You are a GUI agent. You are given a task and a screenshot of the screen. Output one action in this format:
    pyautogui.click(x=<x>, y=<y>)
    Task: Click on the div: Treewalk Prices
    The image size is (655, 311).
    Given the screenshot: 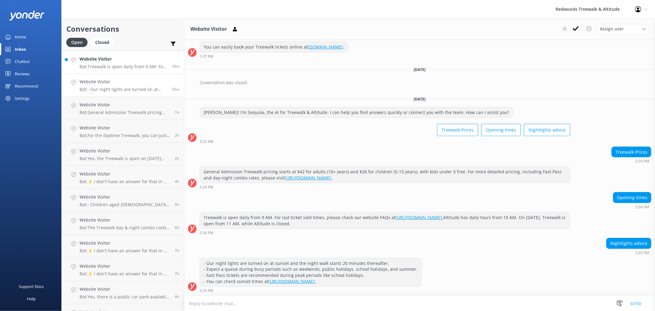 What is the action you would take?
    pyautogui.click(x=631, y=152)
    